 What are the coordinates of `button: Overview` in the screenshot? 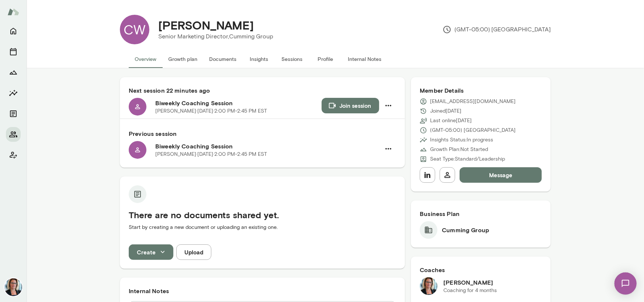 It's located at (145, 59).